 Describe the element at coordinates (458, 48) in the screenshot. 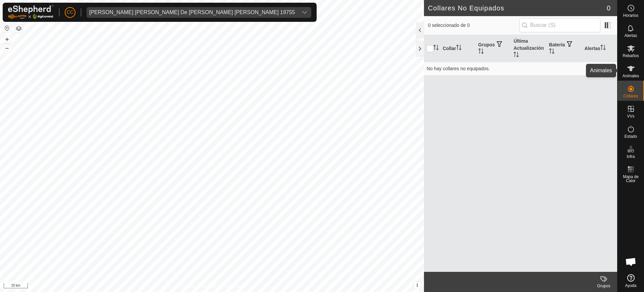

I see `th: Collar` at that location.